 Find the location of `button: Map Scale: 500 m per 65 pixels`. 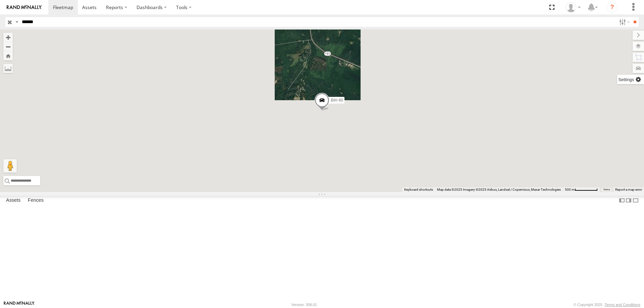

button: Map Scale: 500 m per 65 pixels is located at coordinates (581, 190).